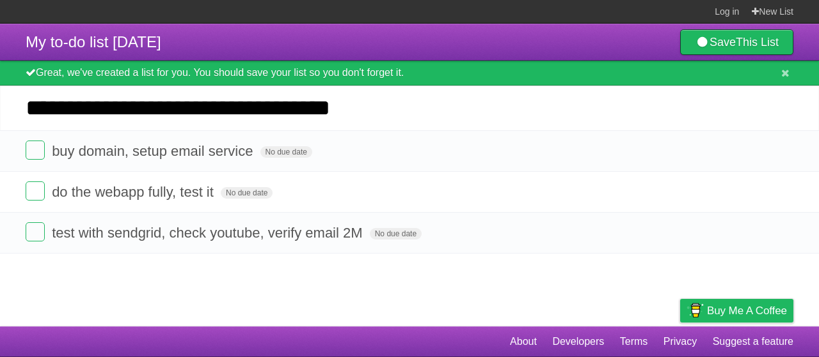 This screenshot has height=357, width=819. What do you see at coordinates (736, 311) in the screenshot?
I see `a: Buy me a coffee` at bounding box center [736, 311].